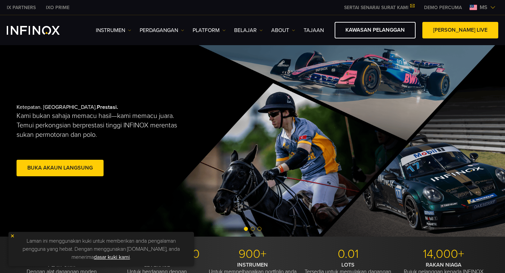 The height and width of the screenshot is (273, 505). I want to click on strong: INSTRUMEN, so click(252, 265).